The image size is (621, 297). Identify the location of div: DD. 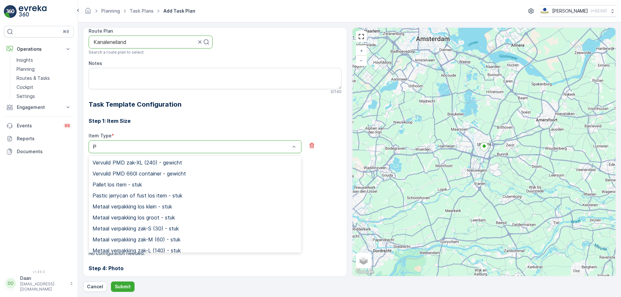
(11, 284).